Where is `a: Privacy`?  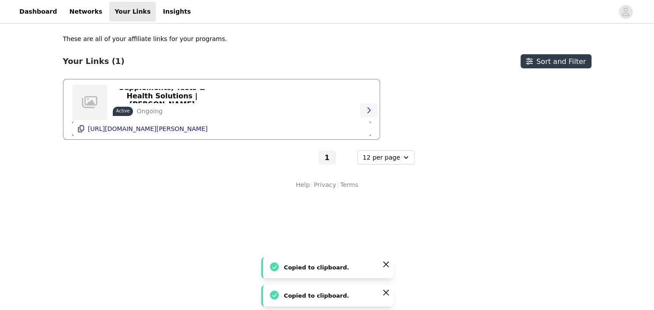
a: Privacy is located at coordinates (325, 185).